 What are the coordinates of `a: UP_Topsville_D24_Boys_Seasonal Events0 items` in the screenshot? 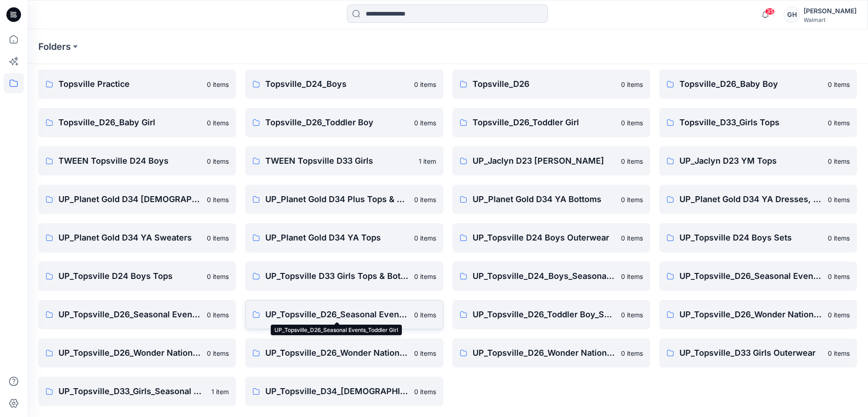 It's located at (551, 275).